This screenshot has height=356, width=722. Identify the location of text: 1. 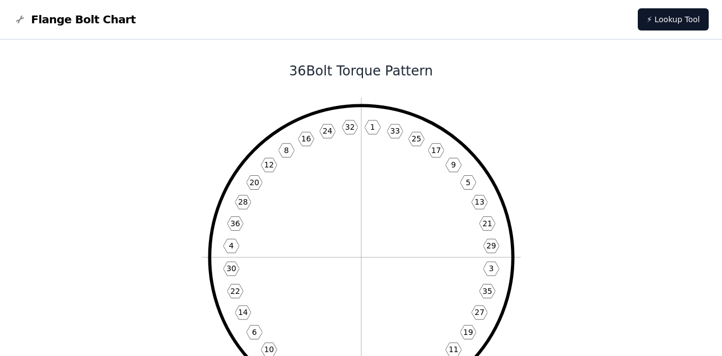
(372, 127).